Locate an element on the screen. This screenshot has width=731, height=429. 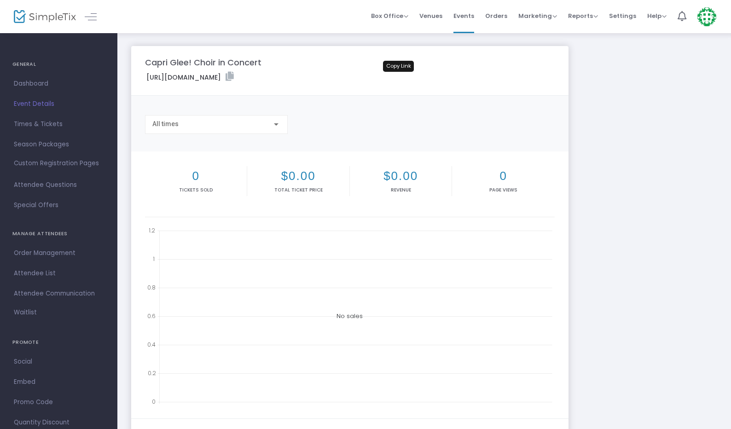
span: Season Packages is located at coordinates (58, 145).